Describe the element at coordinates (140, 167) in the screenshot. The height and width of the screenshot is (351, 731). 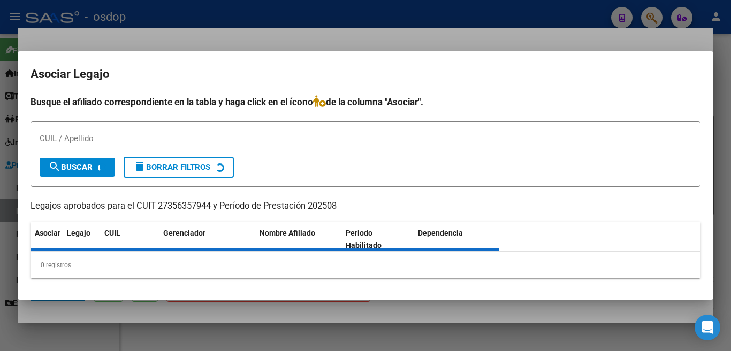
I see `mat-icon: delete` at that location.